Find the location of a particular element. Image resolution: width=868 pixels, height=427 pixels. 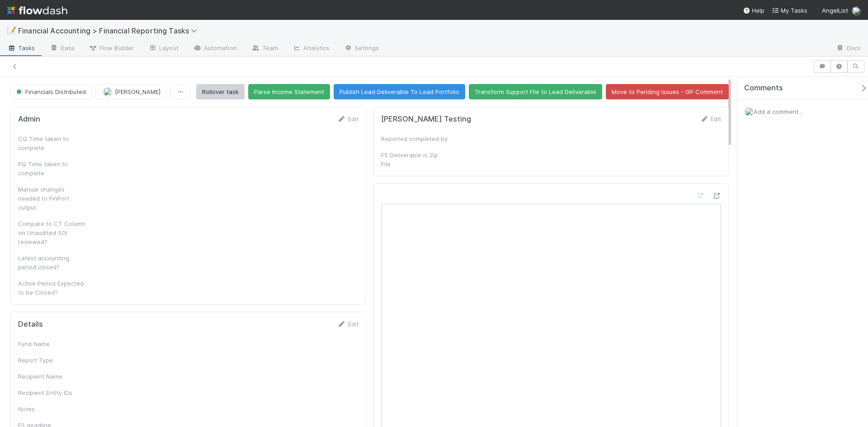

span: Financial Accounting > Financial Reporting Tasks is located at coordinates (110, 31).